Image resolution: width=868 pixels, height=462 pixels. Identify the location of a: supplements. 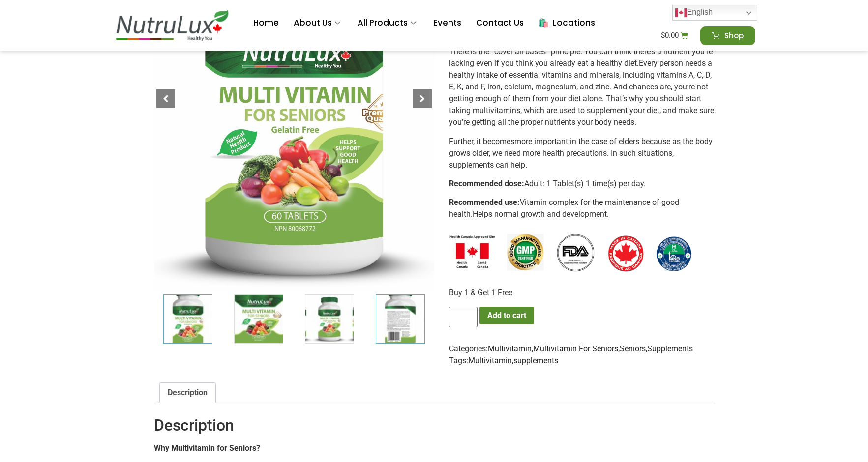
(535, 361).